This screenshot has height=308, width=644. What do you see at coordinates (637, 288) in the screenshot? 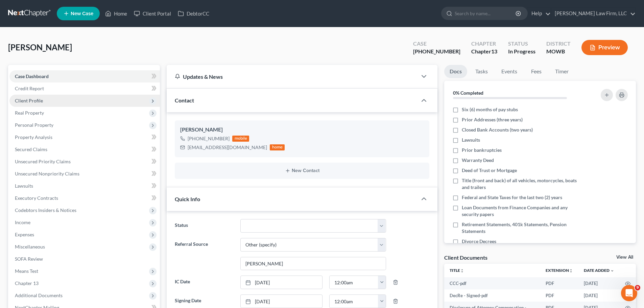
I see `span: 9` at bounding box center [637, 288].